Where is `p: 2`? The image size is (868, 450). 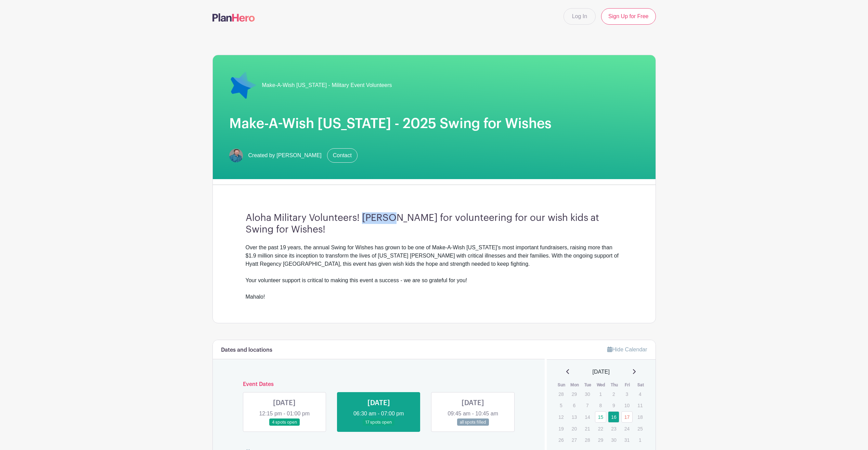
p: 2 is located at coordinates (613, 394).